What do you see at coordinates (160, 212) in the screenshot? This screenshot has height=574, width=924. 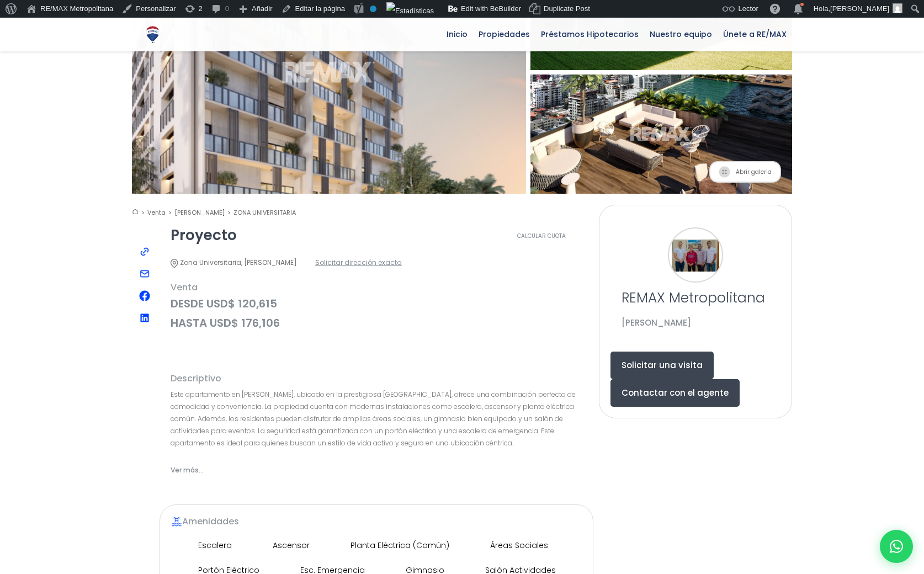 I see `a: Venta` at bounding box center [160, 212].